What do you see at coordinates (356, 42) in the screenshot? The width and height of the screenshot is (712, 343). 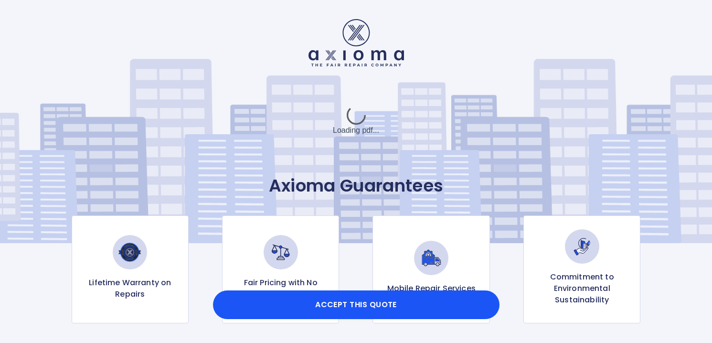 I see `img: Logo` at bounding box center [356, 42].